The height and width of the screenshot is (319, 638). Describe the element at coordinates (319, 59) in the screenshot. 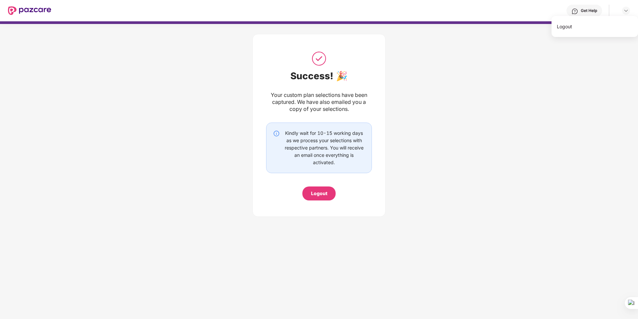

I see `img: svg+xml;base64,PHN2ZyB3aWR0aD0iNTAiIGhlaWdodD0iNTAiIHZpZXdCb3g9IjAgMCA1MCA1MCIgZmlsbD0ibm9uZSIgeG...` at that location.